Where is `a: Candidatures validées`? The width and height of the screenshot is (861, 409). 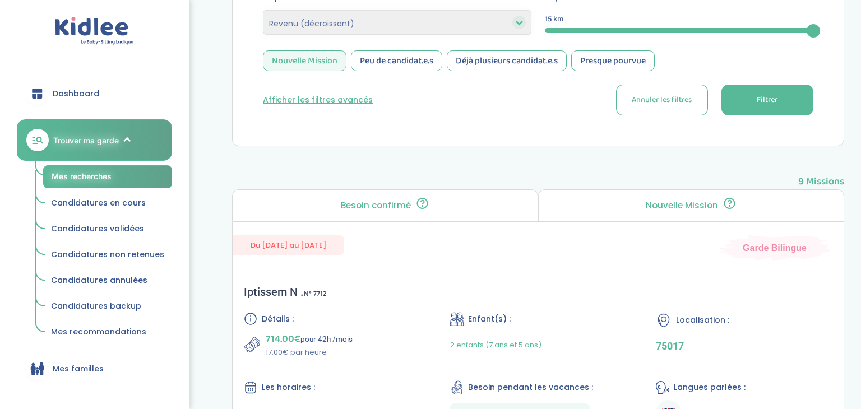
a: Candidatures validées is located at coordinates (108, 229).